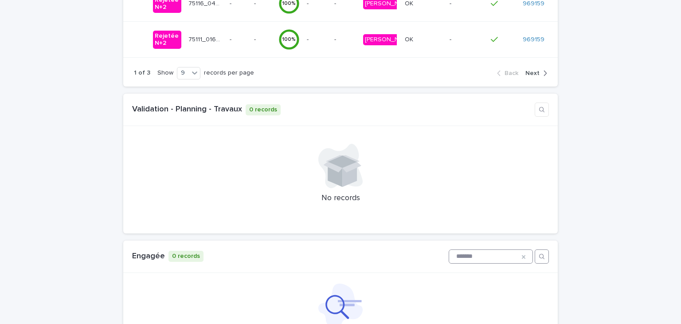 This screenshot has height=324, width=681. I want to click on div: 9, so click(183, 73).